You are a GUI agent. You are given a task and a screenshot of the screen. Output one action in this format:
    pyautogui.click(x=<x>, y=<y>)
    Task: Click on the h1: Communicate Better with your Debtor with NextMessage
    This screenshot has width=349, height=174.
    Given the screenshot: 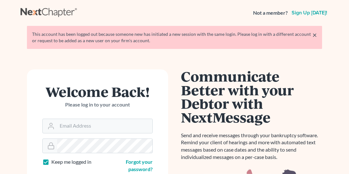 What is the action you would take?
    pyautogui.click(x=251, y=97)
    